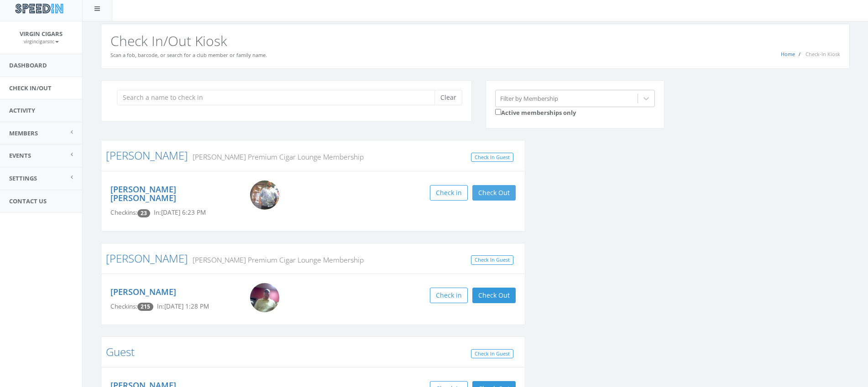 This screenshot has height=387, width=868. What do you see at coordinates (448, 97) in the screenshot?
I see `button: Clear` at bounding box center [448, 97].